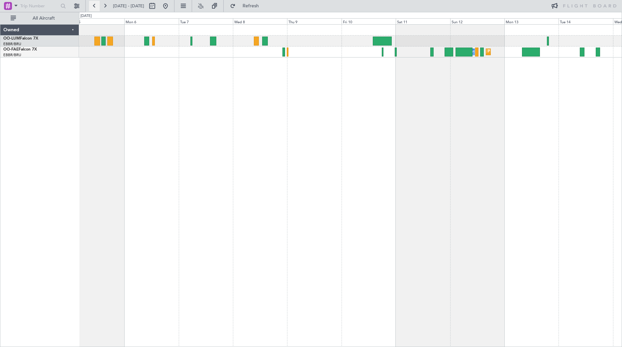  What do you see at coordinates (40, 18) in the screenshot?
I see `button: All Aircraft` at bounding box center [40, 18].